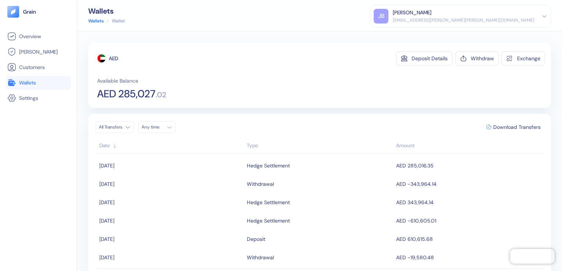 This screenshot has height=271, width=562. I want to click on td: AED 285,016.35, so click(469, 166).